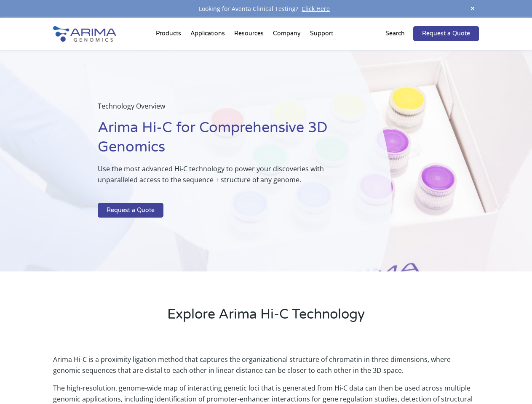  What do you see at coordinates (223, 141) in the screenshot?
I see `h1: Arima Hi-C for Comprehensive 3D Genomics` at bounding box center [223, 141].